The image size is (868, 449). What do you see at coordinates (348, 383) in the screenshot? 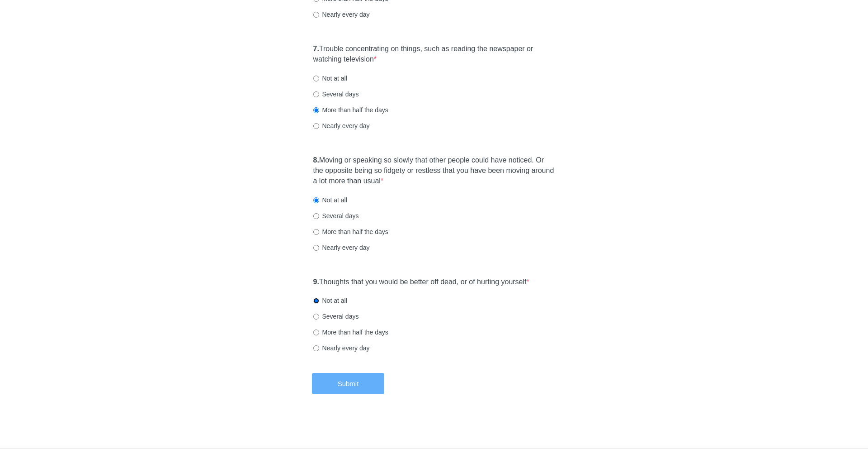
I see `button: Submit` at bounding box center [348, 383].